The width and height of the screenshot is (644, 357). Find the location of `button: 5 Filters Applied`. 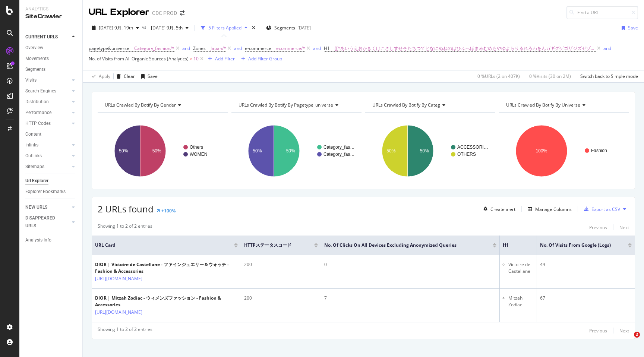

button: 5 Filters Applied is located at coordinates (224, 28).